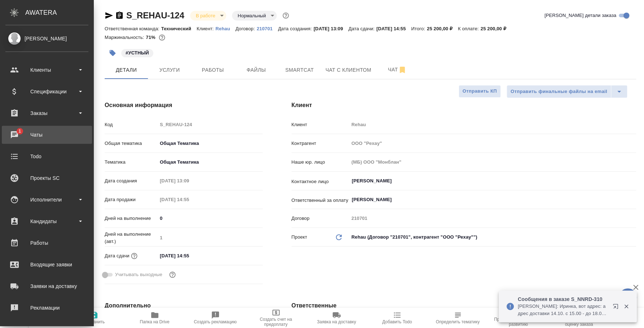  Describe the element at coordinates (519, 318) in the screenshot. I see `button: Призвать менеджера по развитию` at that location.